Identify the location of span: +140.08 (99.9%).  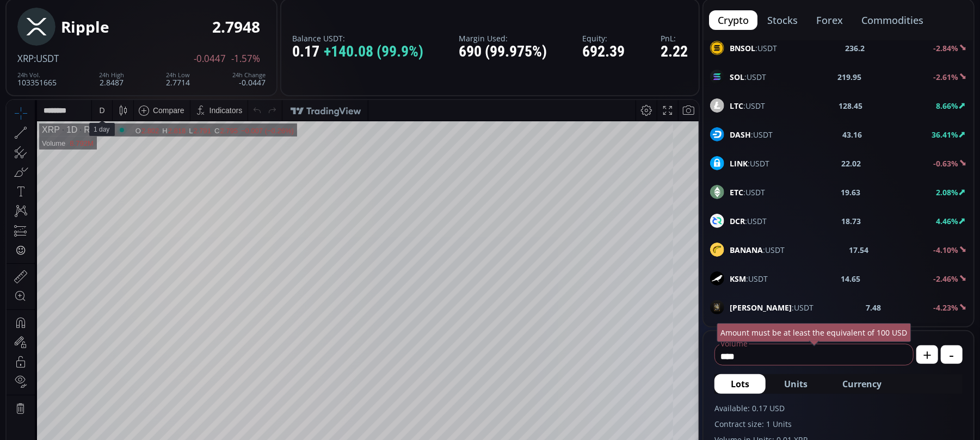
(373, 51).